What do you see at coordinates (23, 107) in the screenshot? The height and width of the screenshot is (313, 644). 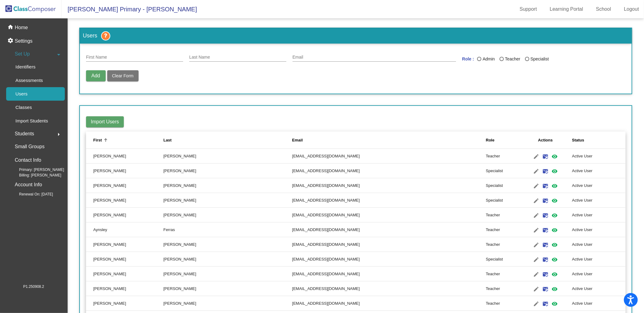 I see `p: Classes` at bounding box center [23, 107].